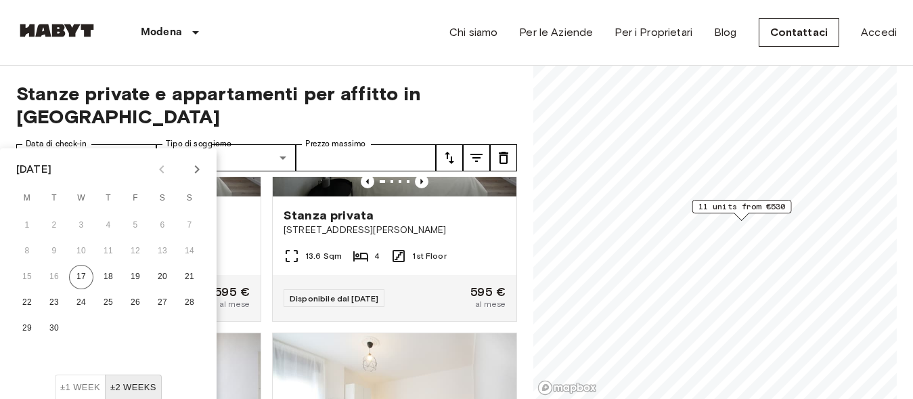  Describe the element at coordinates (54, 303) in the screenshot. I see `button: 23` at that location.